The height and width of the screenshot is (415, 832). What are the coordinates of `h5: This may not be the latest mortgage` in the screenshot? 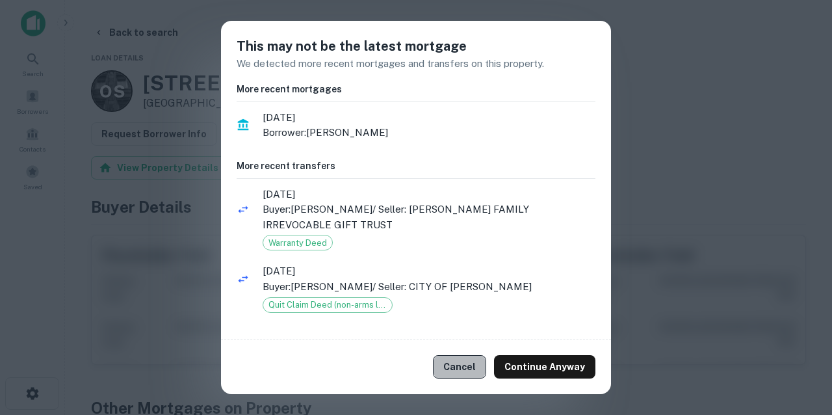 It's located at (416, 46).